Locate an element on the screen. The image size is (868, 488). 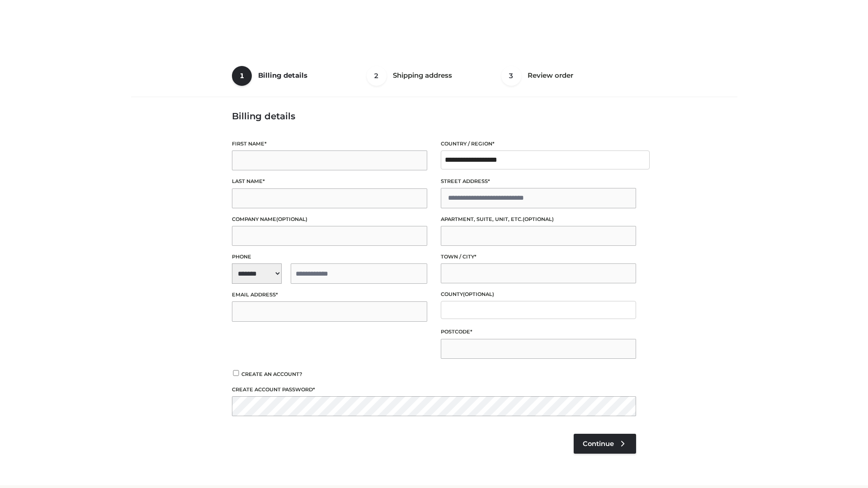
span: Shipping address is located at coordinates (422, 75).